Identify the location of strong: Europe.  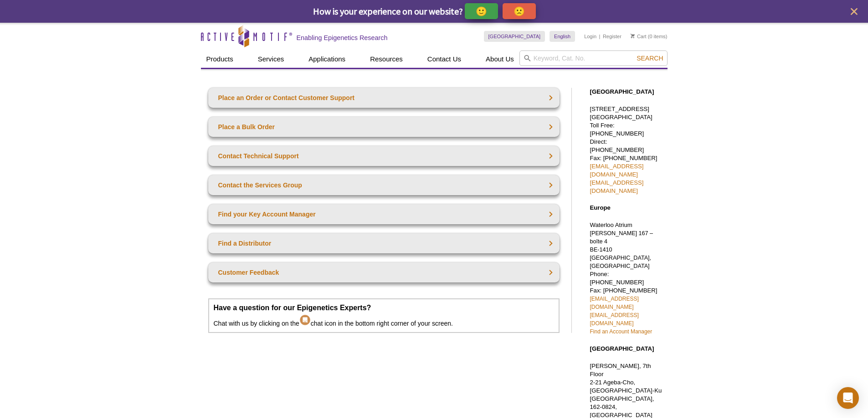
(600, 208).